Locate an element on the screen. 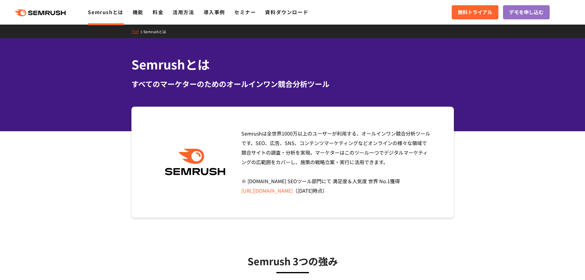 This screenshot has height=280, width=585. h3: Semrush 3つの強み is located at coordinates (293, 261).